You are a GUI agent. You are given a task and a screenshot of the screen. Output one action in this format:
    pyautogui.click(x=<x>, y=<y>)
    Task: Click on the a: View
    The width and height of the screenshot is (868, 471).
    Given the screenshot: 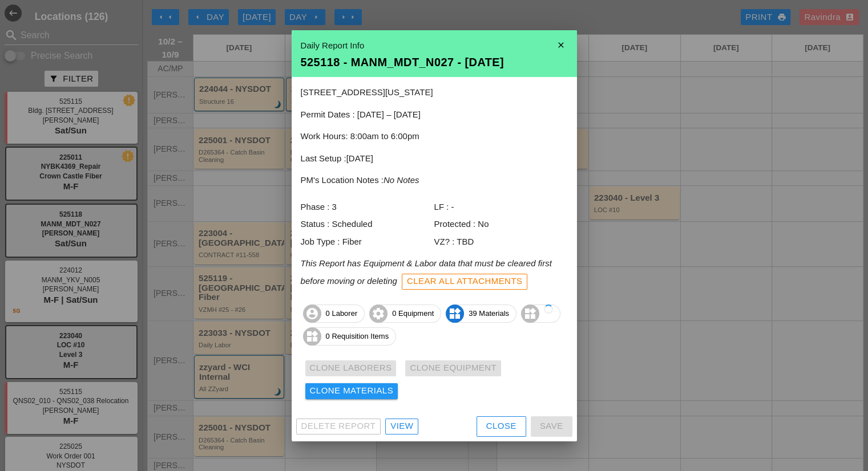 What is the action you would take?
    pyautogui.click(x=402, y=427)
    